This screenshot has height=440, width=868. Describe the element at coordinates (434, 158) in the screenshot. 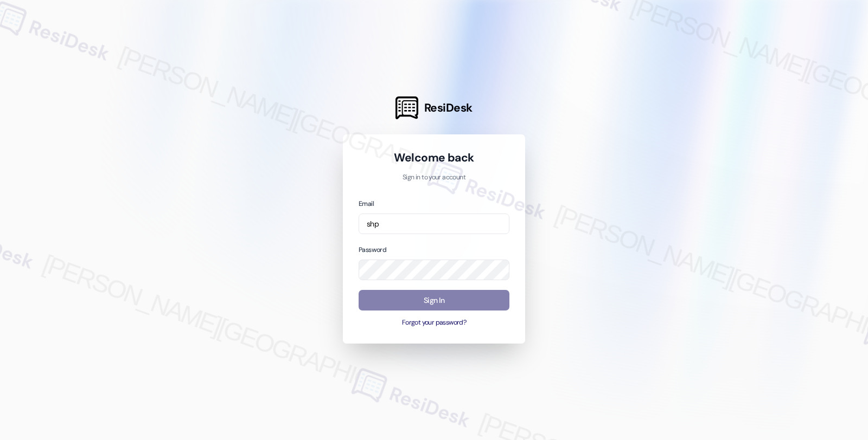

I see `h1: Welcome back` at that location.